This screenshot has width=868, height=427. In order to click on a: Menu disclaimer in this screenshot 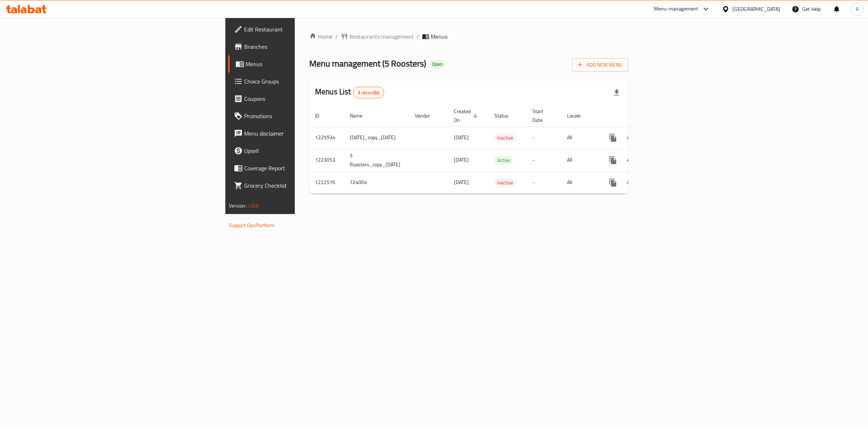, I will do `click(299, 133)`.